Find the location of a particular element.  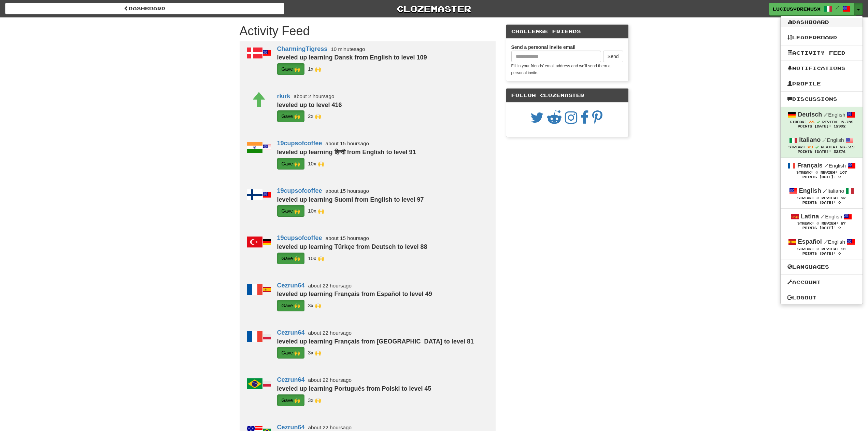

strong: leveled up learning Türkçe from Deutsch to level 88 is located at coordinates (352, 247).